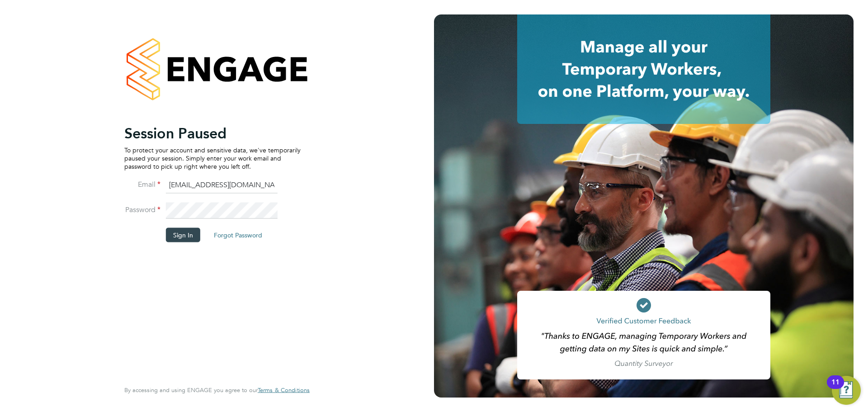 The width and height of the screenshot is (868, 412). I want to click on button: Sign In, so click(183, 235).